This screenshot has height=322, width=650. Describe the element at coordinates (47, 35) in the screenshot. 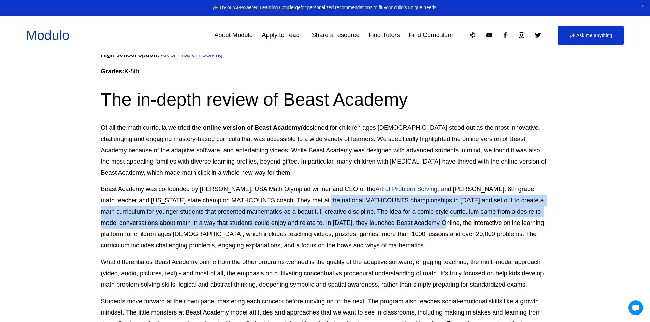

I see `a: Modulo` at that location.